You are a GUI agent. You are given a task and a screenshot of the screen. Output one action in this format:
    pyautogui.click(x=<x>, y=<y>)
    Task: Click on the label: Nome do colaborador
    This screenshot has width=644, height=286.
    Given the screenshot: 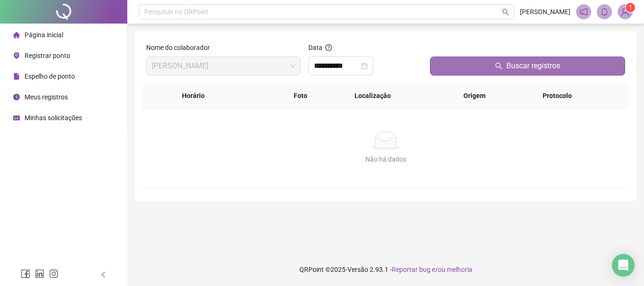 What is the action you would take?
    pyautogui.click(x=181, y=48)
    